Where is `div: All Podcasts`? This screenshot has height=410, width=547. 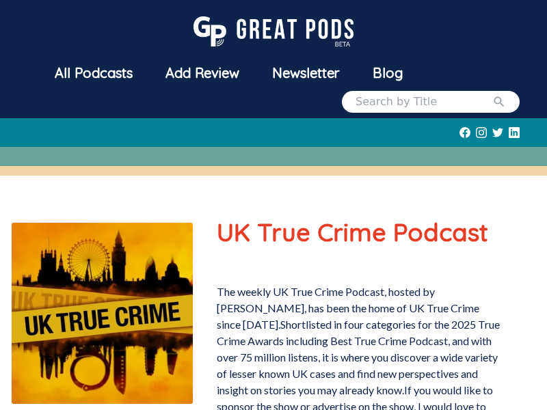 div: All Podcasts is located at coordinates (94, 73).